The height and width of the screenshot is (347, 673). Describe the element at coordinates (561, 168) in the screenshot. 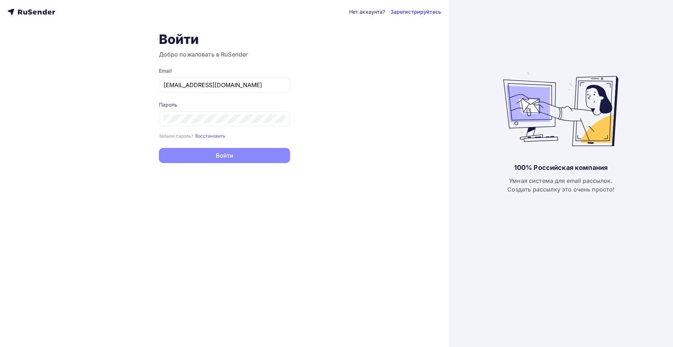

I see `div: 100% Российская компания` at that location.